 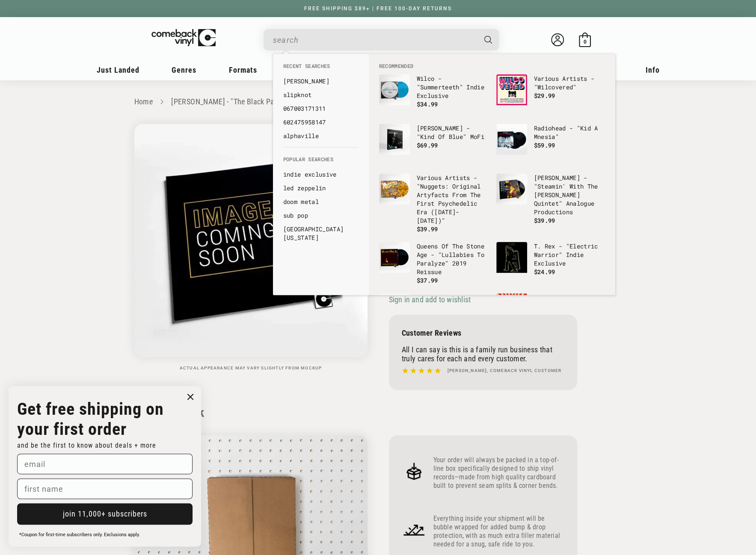 What do you see at coordinates (320, 175) in the screenshot?
I see `a: indie exclusive` at bounding box center [320, 175].